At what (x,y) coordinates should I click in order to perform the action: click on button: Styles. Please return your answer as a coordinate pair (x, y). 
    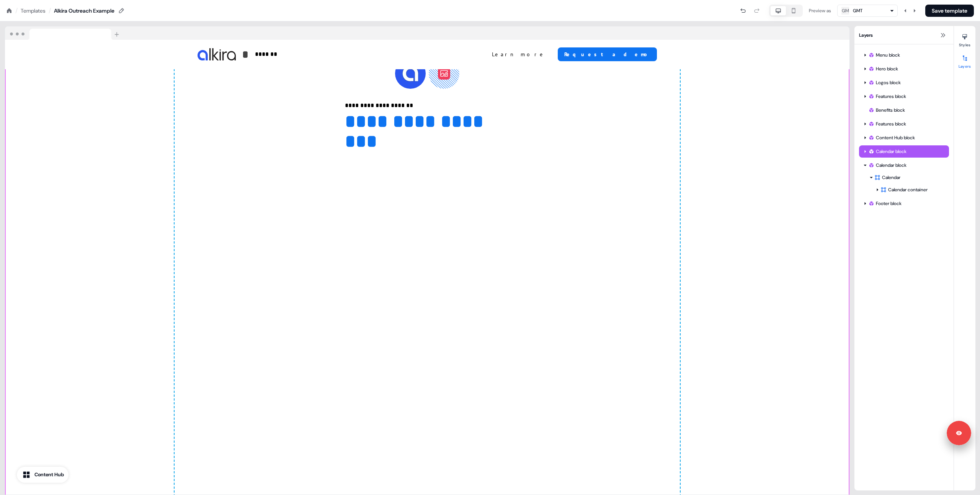
    Looking at the image, I should click on (965, 39).